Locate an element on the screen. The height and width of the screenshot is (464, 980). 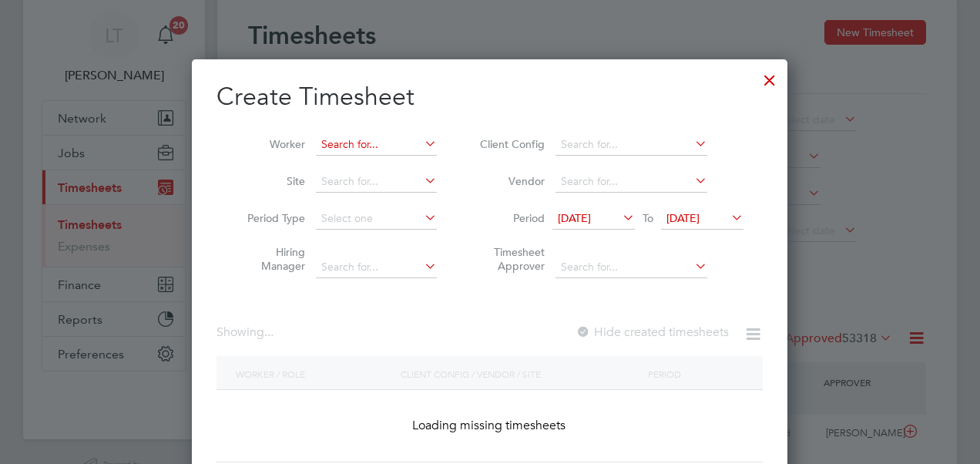
label: Hiring Manager is located at coordinates (270, 259).